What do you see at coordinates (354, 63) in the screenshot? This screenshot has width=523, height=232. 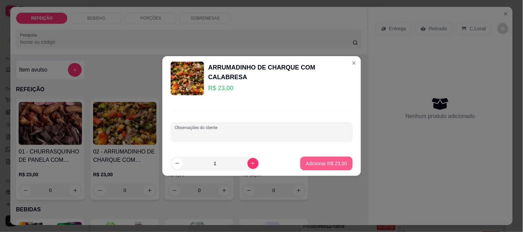 I see `button: Close` at bounding box center [354, 63].